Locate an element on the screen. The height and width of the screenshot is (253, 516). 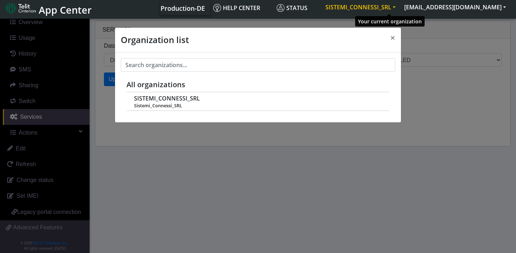
span: Production-DE is located at coordinates (183, 8).